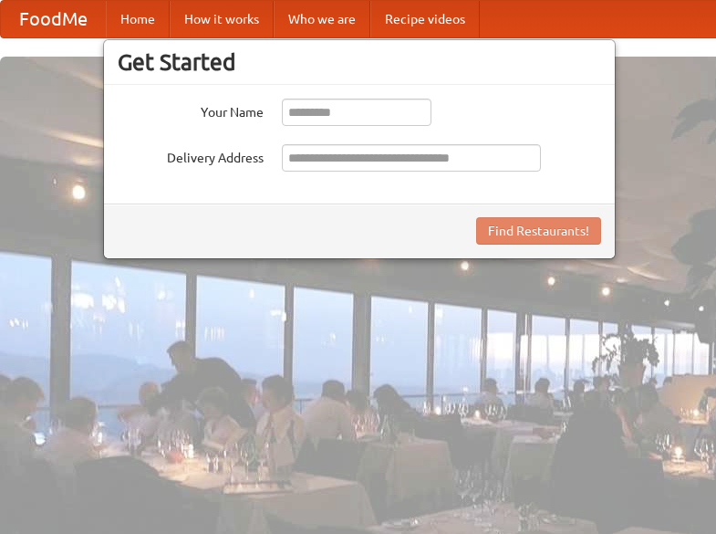  Describe the element at coordinates (359, 62) in the screenshot. I see `h3: Get Started` at that location.